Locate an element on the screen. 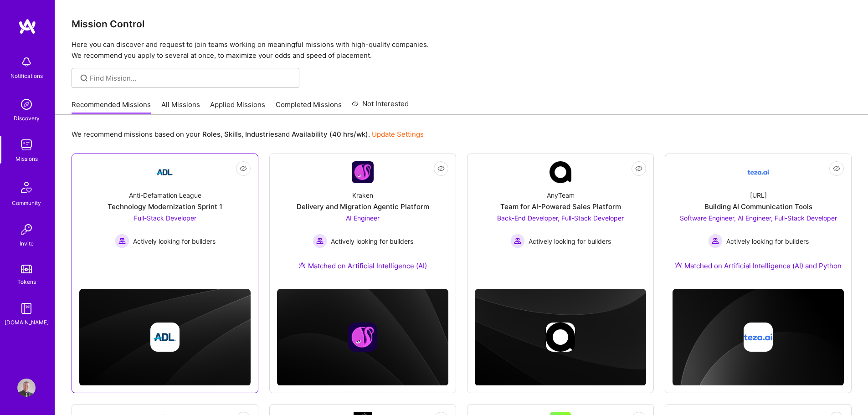 The width and height of the screenshot is (868, 415). img: guide book is located at coordinates (27, 308).